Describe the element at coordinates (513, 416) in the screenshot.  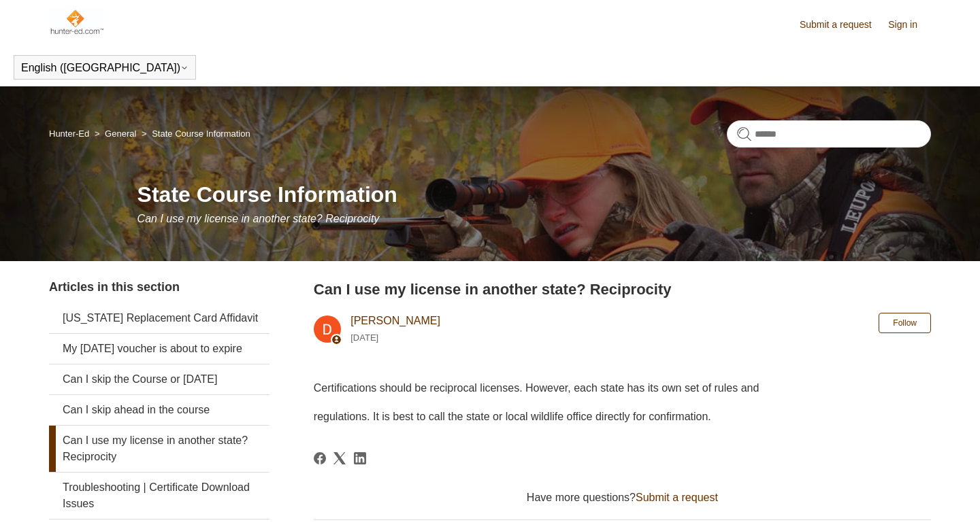
I see `span: regulations. It is best to call the state or local wildlife office directly for confirmation.` at that location.